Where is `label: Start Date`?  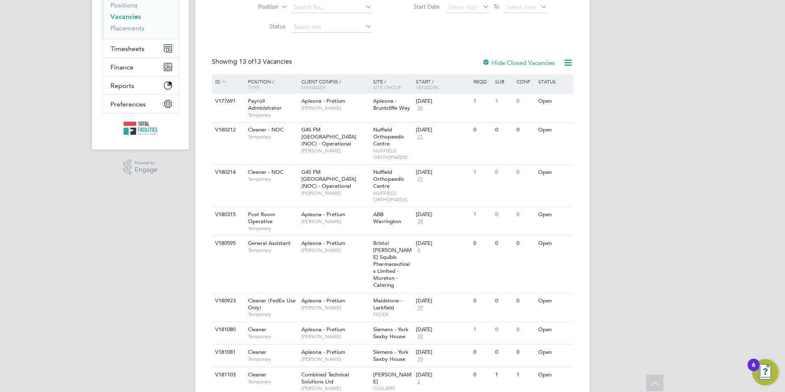 label: Start Date is located at coordinates (416, 7).